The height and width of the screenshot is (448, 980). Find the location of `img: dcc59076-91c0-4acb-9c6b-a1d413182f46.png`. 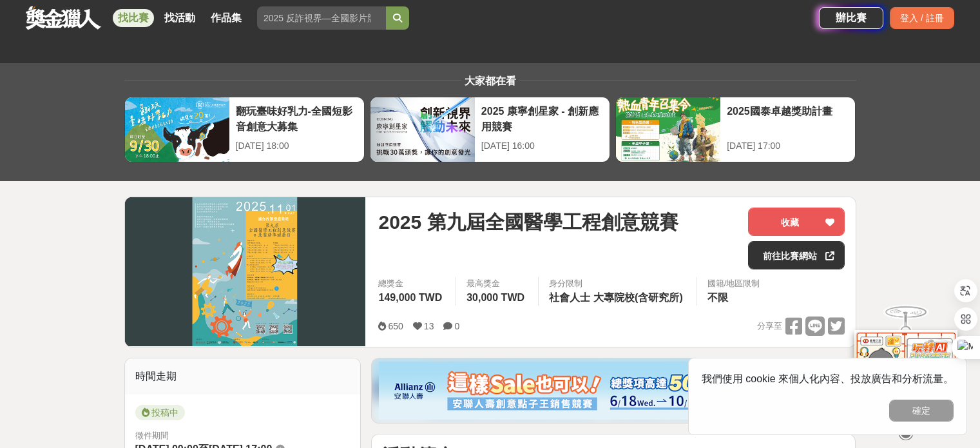

img: dcc59076-91c0-4acb-9c6b-a1d413182f46.png is located at coordinates (614, 390).